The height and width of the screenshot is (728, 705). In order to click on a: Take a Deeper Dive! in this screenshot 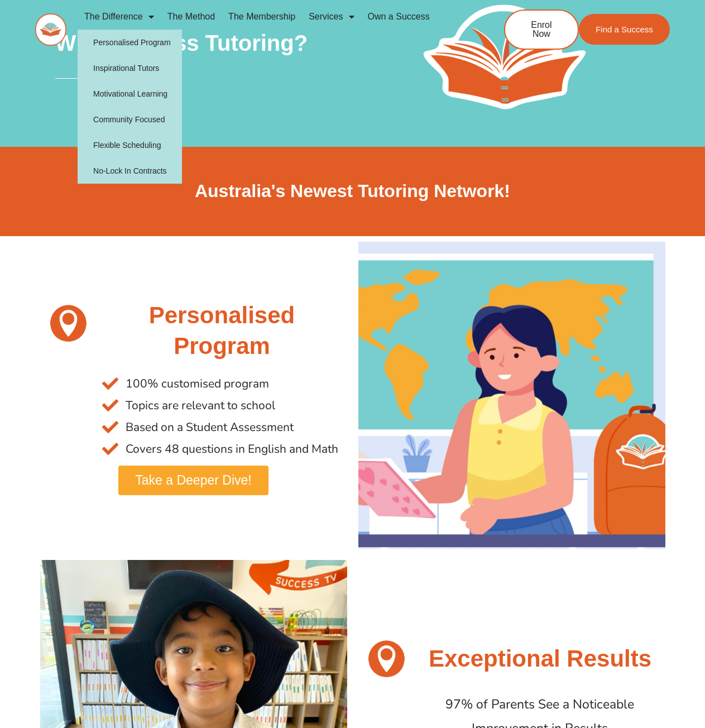, I will do `click(193, 480)`.